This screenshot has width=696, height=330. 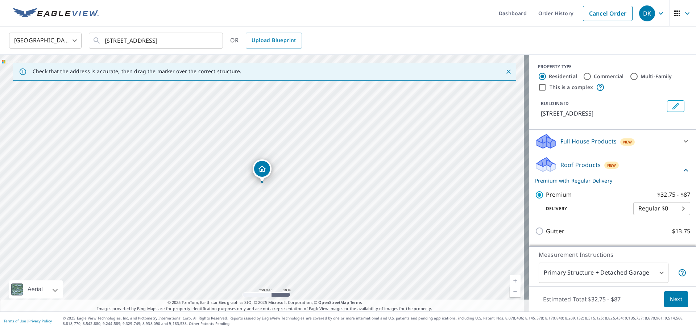 I want to click on p: Premium, so click(x=559, y=195).